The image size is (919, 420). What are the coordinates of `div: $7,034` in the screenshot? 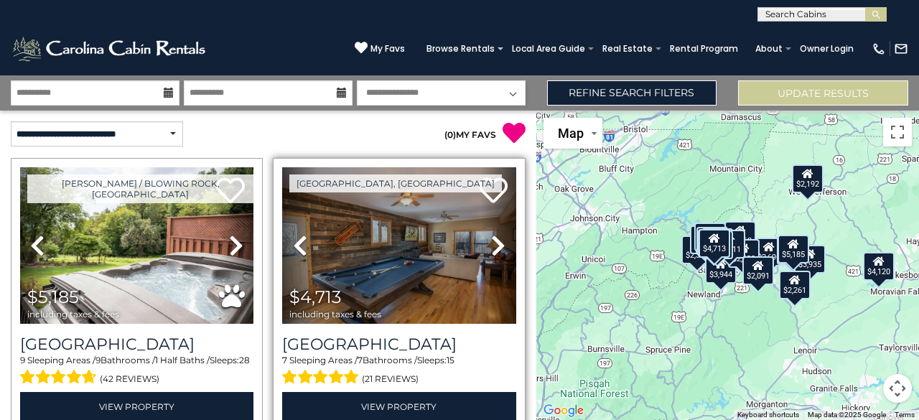 It's located at (706, 240).